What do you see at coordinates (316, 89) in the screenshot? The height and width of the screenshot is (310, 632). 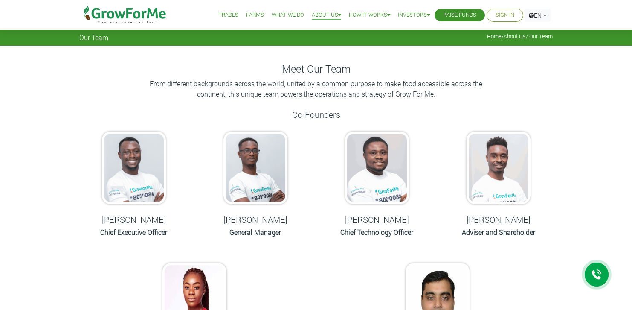 I see `p: From different backgrounds across the world, united by a common purpose to make food accessible a...` at bounding box center [316, 89].